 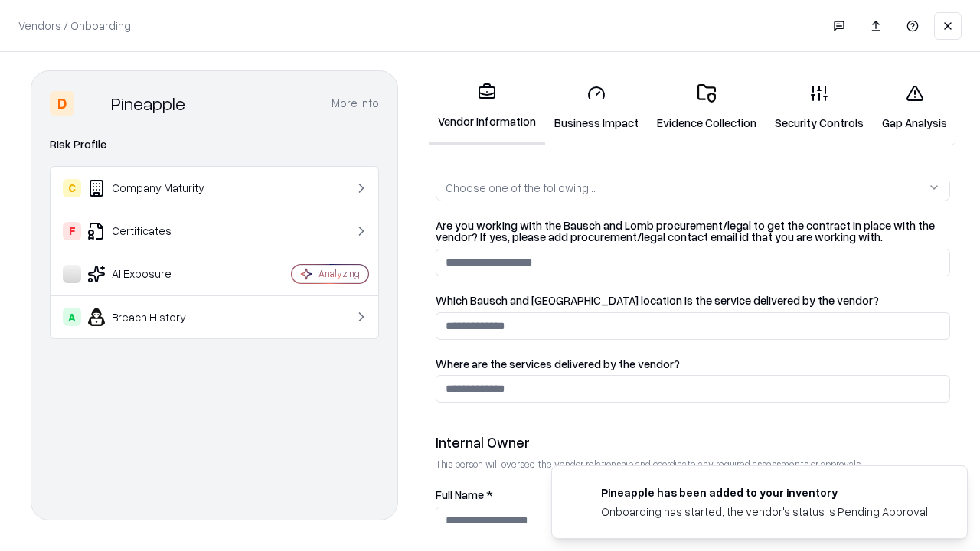 I want to click on div: Pineapple, so click(x=148, y=103).